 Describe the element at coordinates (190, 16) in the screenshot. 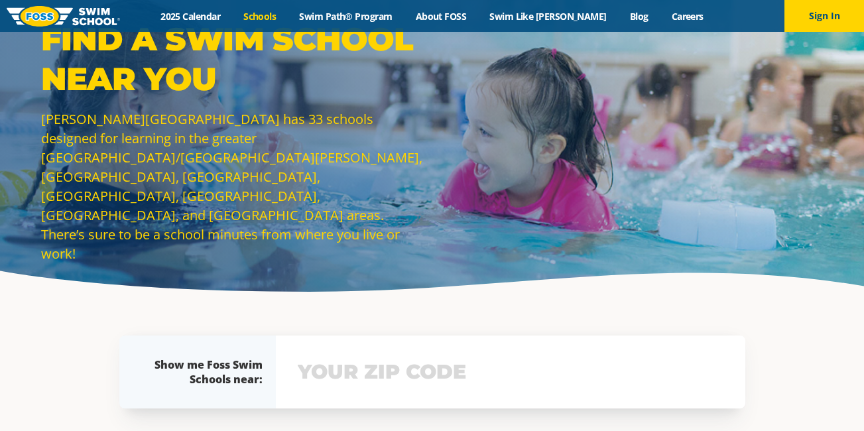

I see `a: 2025 Calendar` at that location.